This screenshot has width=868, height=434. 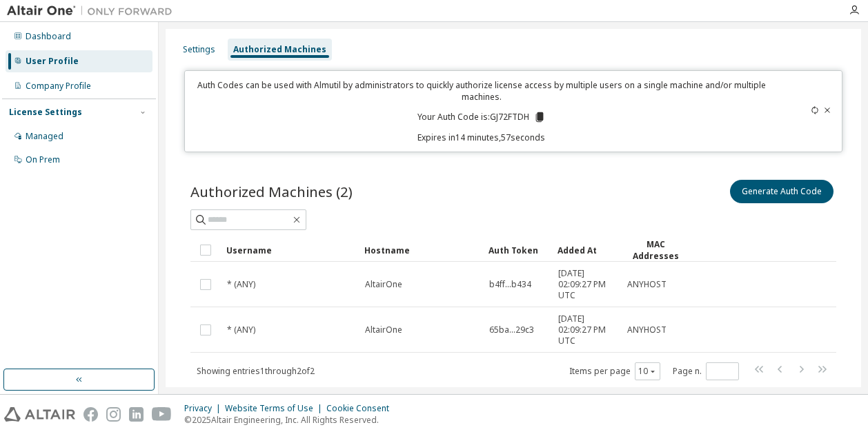 I want to click on div: Website Terms of Use, so click(x=275, y=409).